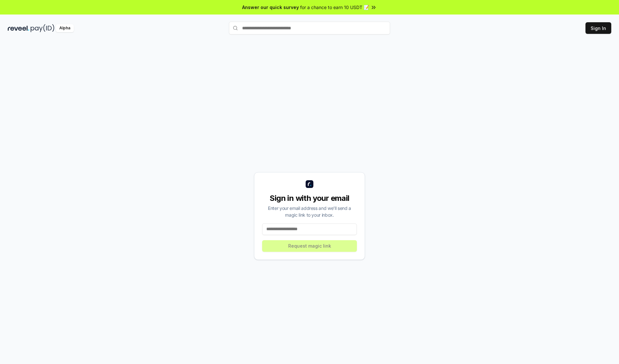  What do you see at coordinates (43, 28) in the screenshot?
I see `img: pay_id` at bounding box center [43, 28].